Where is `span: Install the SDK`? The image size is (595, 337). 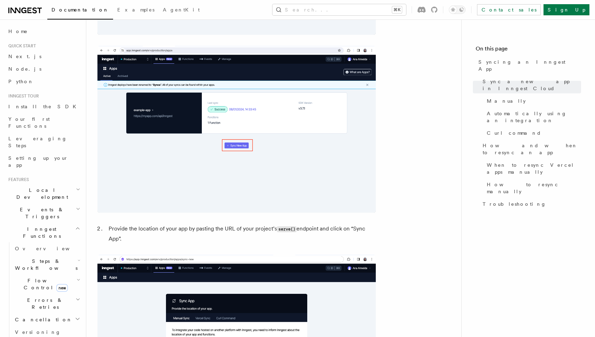 span: Install the SDK is located at coordinates (44, 107).